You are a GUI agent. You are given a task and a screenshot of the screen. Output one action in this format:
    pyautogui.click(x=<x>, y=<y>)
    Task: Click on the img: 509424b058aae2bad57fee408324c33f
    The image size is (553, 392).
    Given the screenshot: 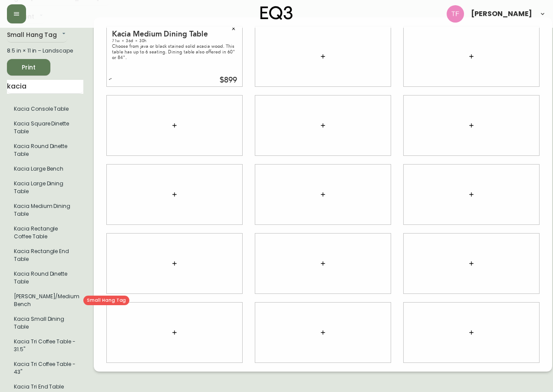 What is the action you would take?
    pyautogui.click(x=455, y=14)
    